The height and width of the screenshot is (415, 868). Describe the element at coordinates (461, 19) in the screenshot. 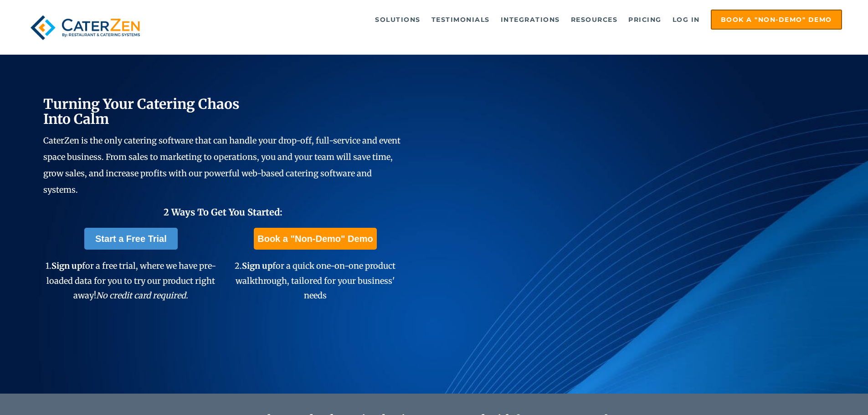

I see `a: Testimonials` at that location.